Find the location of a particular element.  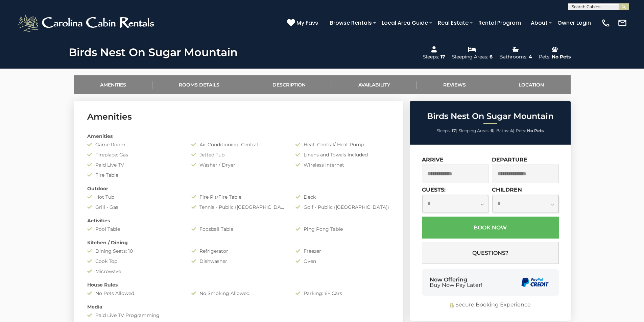

div: Dining Seats: 10 is located at coordinates (134, 251).